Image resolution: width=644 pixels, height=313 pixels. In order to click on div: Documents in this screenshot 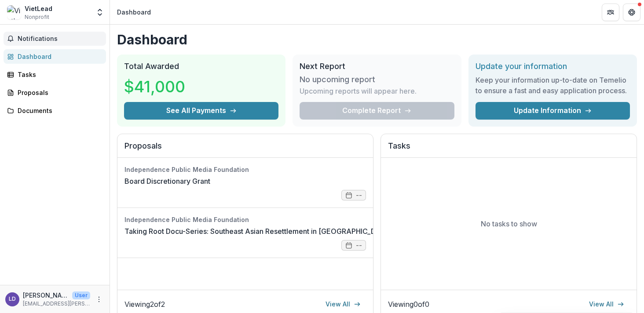, I will do `click(58, 110)`.